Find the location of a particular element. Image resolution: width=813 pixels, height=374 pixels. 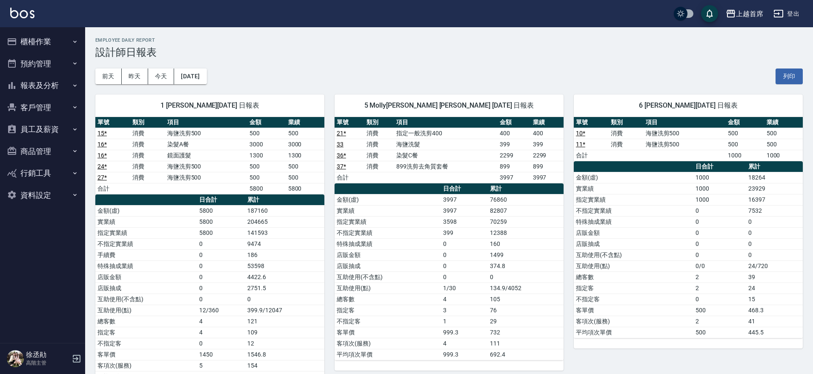

td: 1450 is located at coordinates (221, 355).